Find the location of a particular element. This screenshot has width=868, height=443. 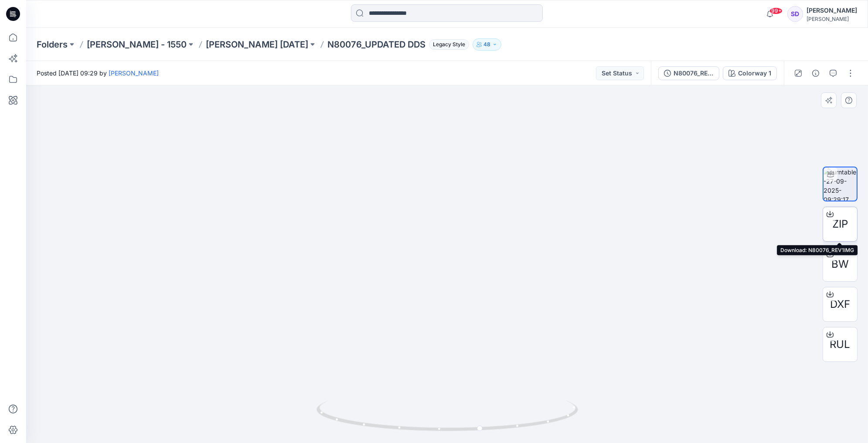

p: N80076_UPDATED DDS is located at coordinates (376, 44).